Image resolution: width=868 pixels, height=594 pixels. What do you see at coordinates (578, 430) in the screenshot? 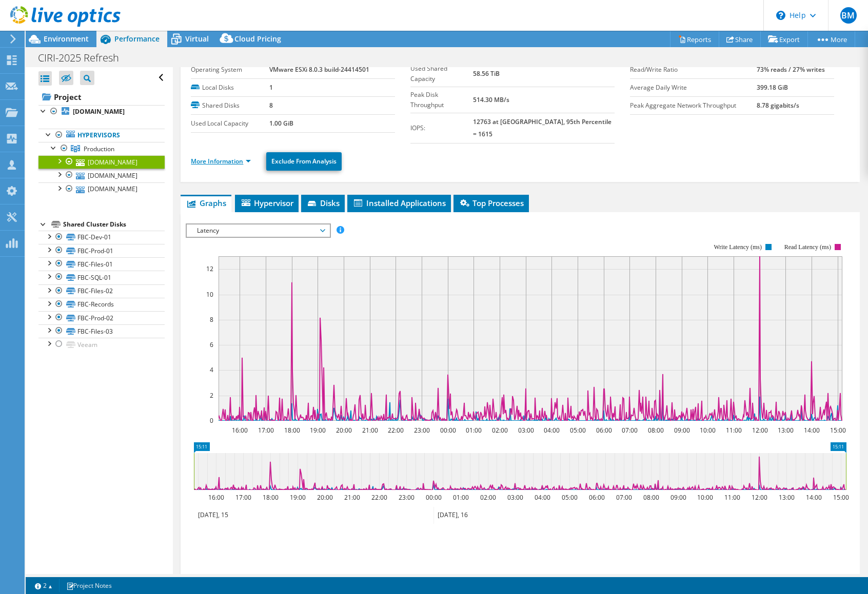
I see `text: 05:00` at bounding box center [578, 430].